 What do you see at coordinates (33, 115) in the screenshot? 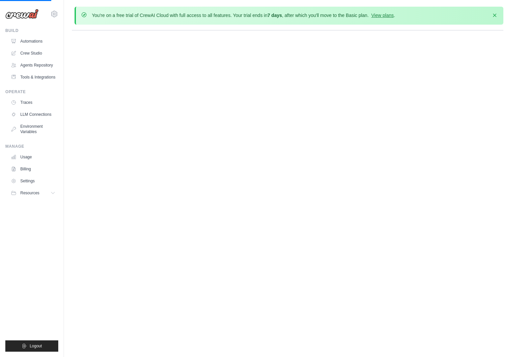
I see `a: LLM Connections` at bounding box center [33, 115].